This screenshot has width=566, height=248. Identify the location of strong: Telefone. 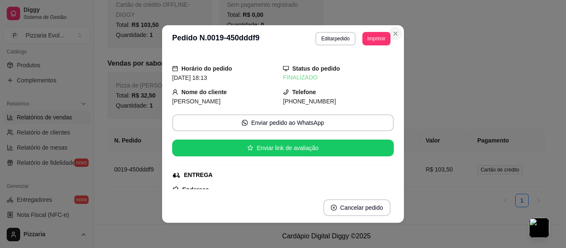
(304, 92).